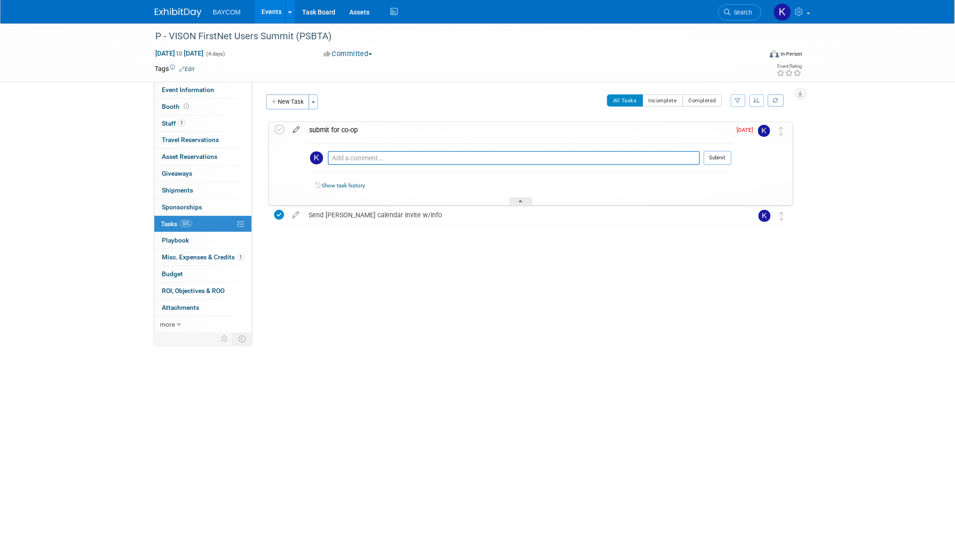 The height and width of the screenshot is (558, 955). What do you see at coordinates (203, 174) in the screenshot?
I see `a: Giveaways` at bounding box center [203, 174].